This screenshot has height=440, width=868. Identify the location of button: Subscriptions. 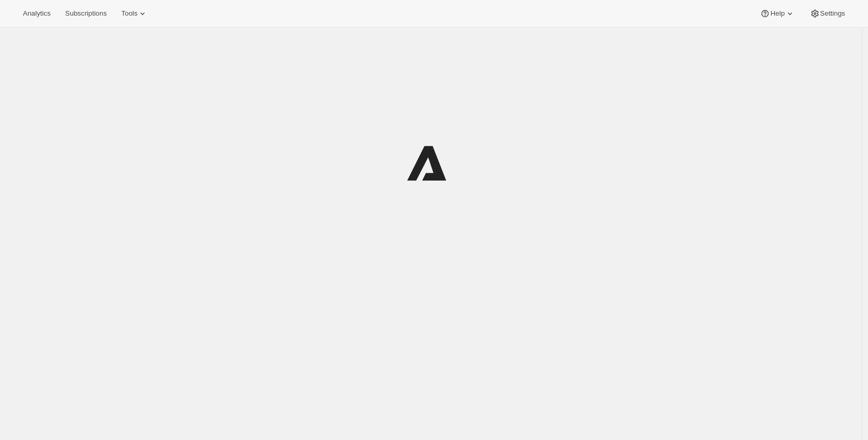
(86, 14).